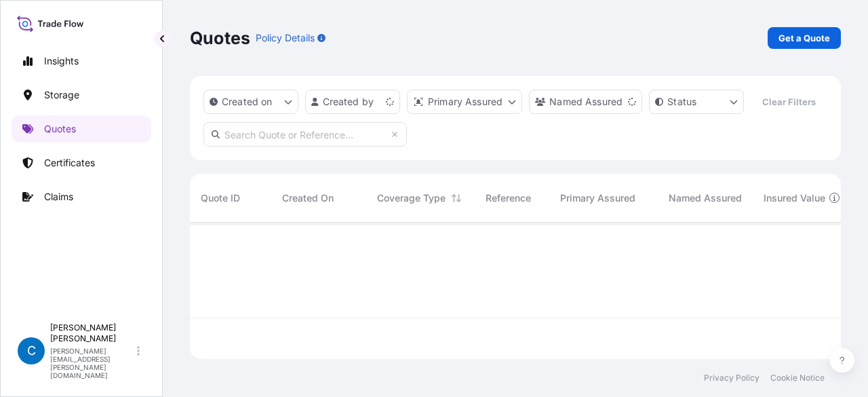  What do you see at coordinates (305, 135) in the screenshot?
I see `input: Search Quote or Reference...` at bounding box center [305, 135].